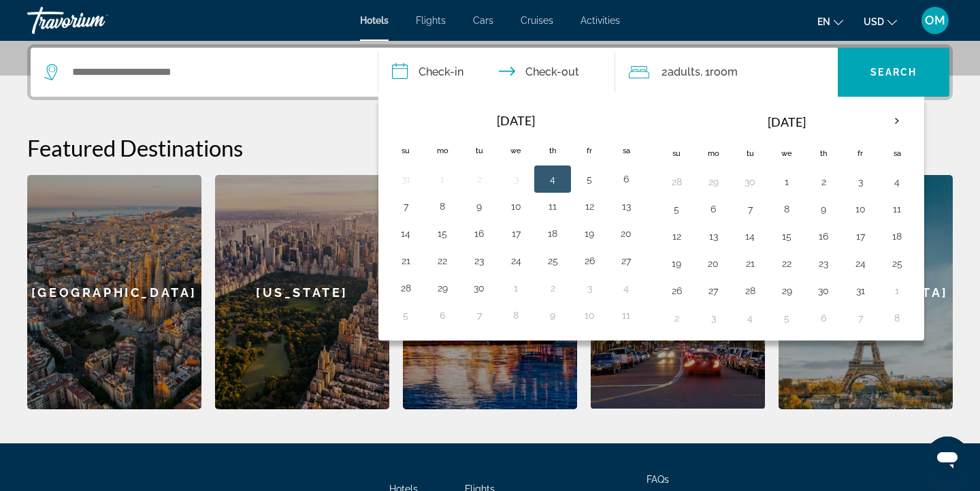 The image size is (980, 491). Describe the element at coordinates (897, 121) in the screenshot. I see `button: Next month` at that location.